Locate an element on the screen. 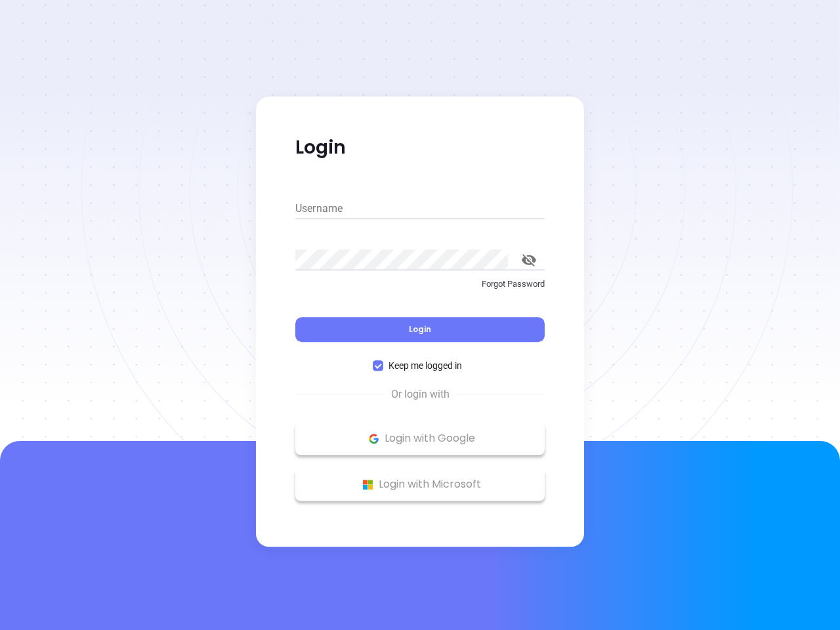  button: Login is located at coordinates (420, 329).